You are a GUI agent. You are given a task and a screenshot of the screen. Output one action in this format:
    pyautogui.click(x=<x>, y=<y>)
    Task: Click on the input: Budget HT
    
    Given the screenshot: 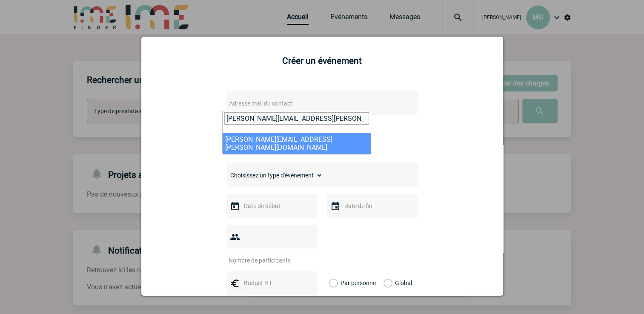 What is the action you would take?
    pyautogui.click(x=271, y=283)
    